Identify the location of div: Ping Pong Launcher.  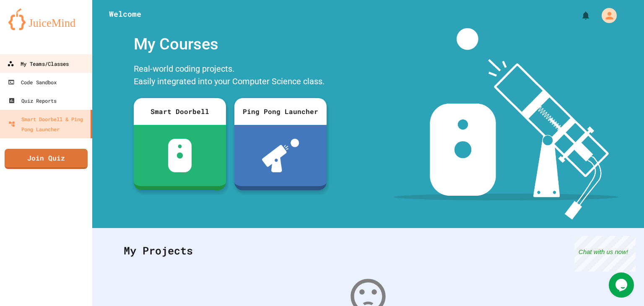
(280, 112).